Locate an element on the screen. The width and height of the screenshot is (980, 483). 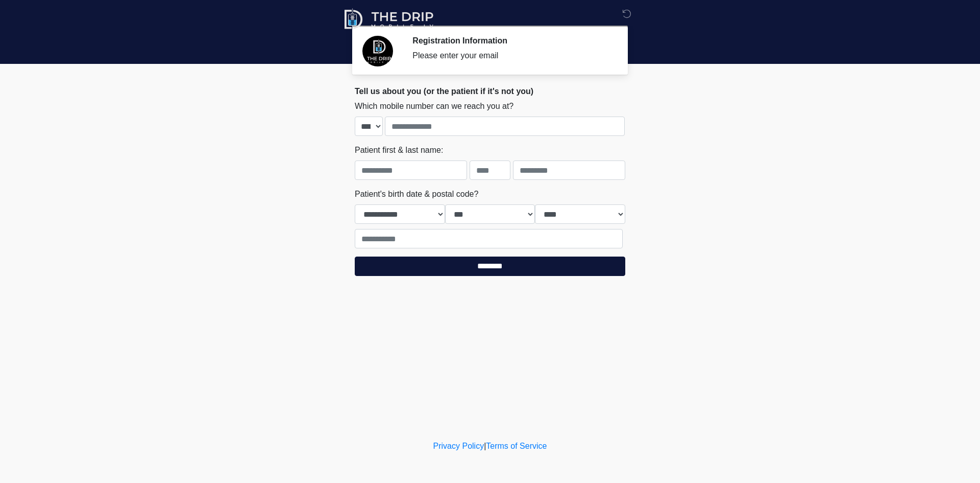
label: Patient's birth date & postal code? is located at coordinates (416, 194).